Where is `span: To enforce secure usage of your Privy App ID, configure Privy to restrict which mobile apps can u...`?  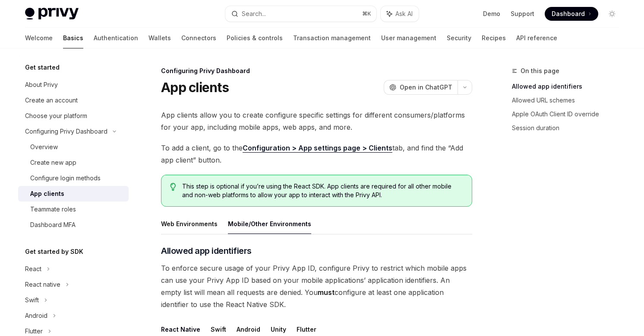 span: To enforce secure usage of your Privy App ID, configure Privy to restrict which mobile apps can u... is located at coordinates (316, 286).